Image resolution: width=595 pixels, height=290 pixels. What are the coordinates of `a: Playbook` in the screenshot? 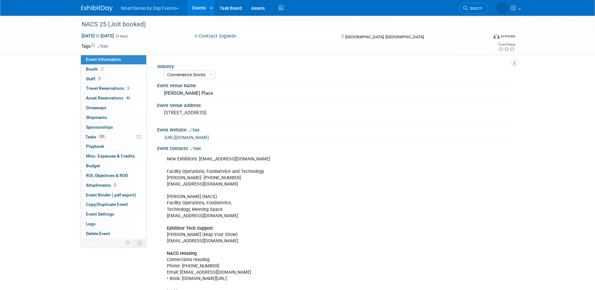 It's located at (114, 146).